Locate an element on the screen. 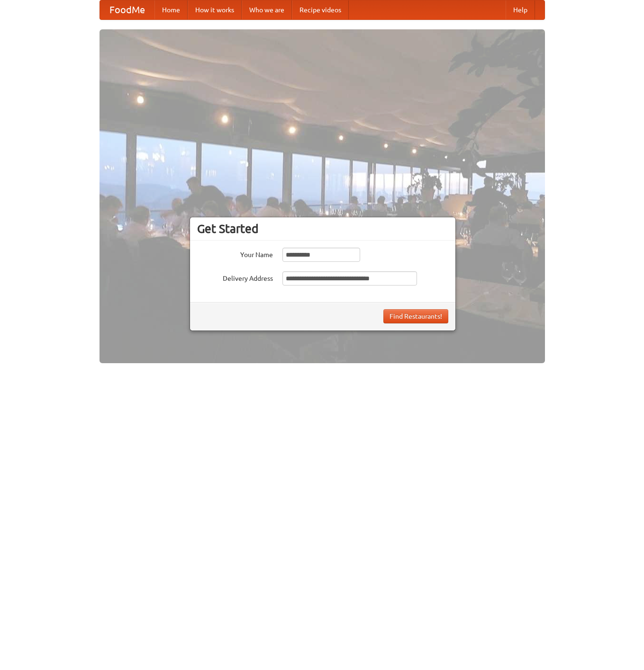  a: Who we are is located at coordinates (266, 10).